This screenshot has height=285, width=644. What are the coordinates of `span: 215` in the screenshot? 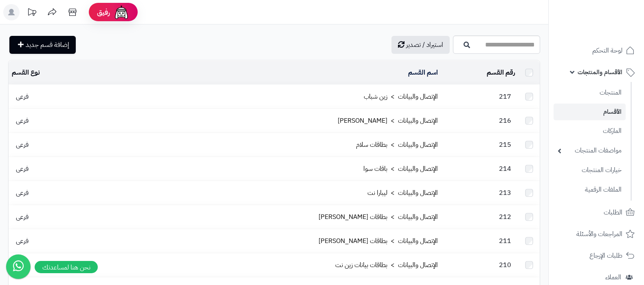 It's located at (505, 145).